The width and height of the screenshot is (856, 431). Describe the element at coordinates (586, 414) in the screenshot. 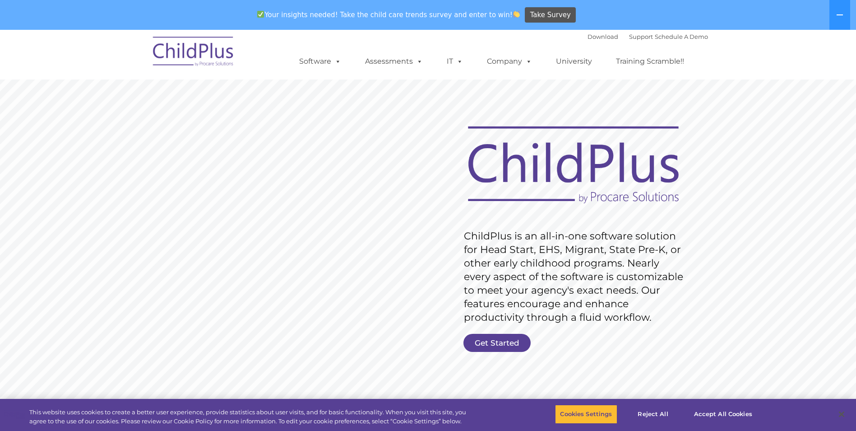

I see `button: Cookies Settings` at that location.